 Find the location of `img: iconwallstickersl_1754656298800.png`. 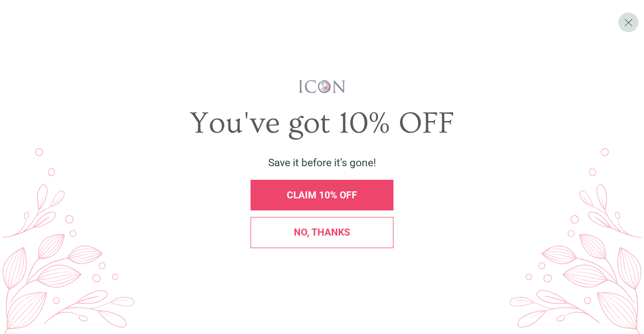

img: iconwallstickersl_1754656298800.png is located at coordinates (322, 86).